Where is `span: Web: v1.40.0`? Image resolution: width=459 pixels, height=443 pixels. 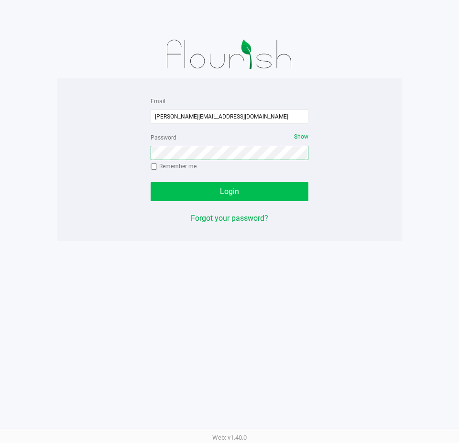 span: Web: v1.40.0 is located at coordinates (229, 437).